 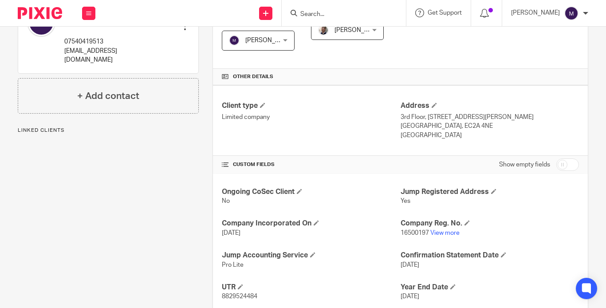 I want to click on h4: Year End Date, so click(x=490, y=287).